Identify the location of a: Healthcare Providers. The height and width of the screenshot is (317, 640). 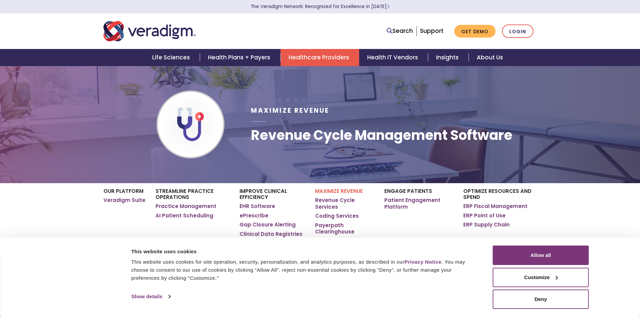
(320, 57).